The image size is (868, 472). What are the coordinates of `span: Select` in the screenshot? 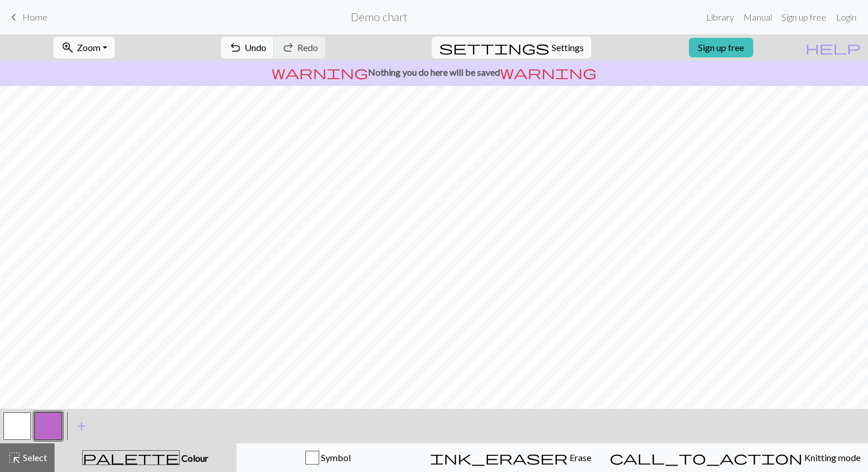 It's located at (34, 457).